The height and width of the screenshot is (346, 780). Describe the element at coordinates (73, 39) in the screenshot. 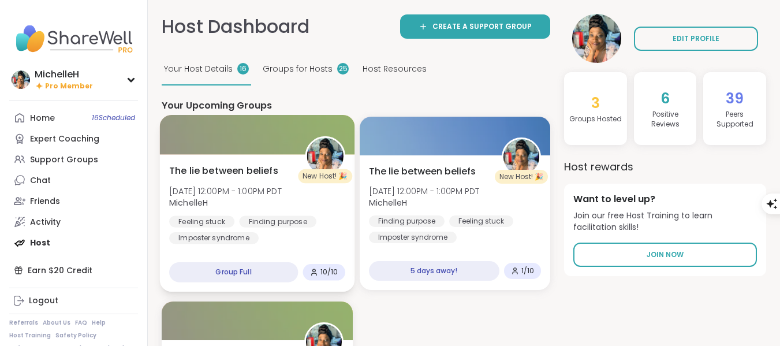

I see `img: ShareWell Nav Logo` at that location.